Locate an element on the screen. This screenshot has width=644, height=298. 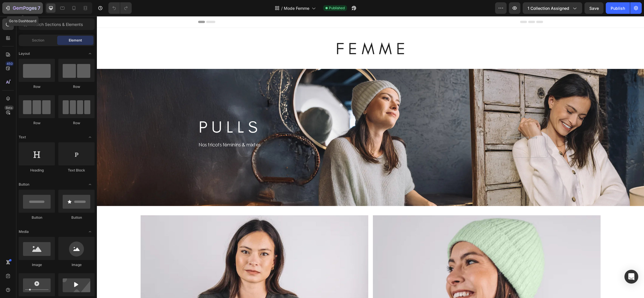
span: Mode Femme is located at coordinates (297, 8).